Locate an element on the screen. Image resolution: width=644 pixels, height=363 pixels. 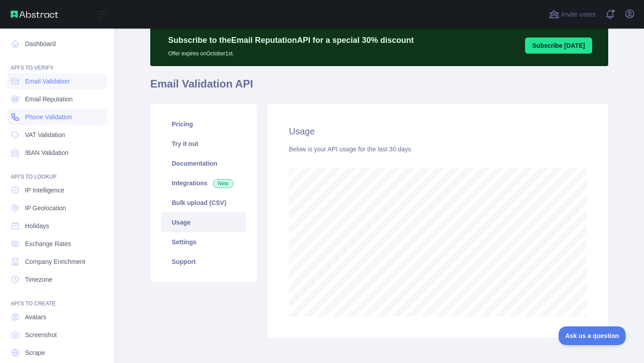
a: IP Geolocation is located at coordinates (58, 208).